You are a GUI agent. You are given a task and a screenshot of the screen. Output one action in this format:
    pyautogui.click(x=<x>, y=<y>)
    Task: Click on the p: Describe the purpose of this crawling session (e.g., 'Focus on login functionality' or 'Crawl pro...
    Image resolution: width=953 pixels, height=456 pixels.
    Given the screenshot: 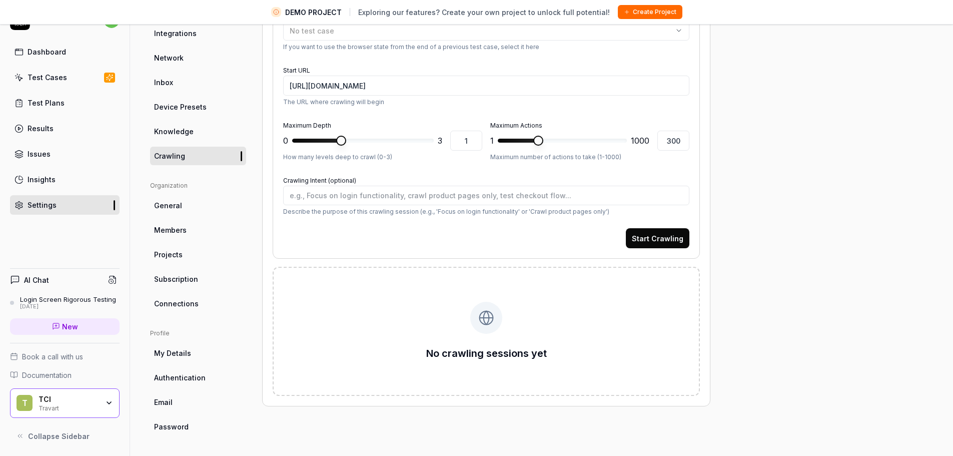 What is the action you would take?
    pyautogui.click(x=486, y=212)
    